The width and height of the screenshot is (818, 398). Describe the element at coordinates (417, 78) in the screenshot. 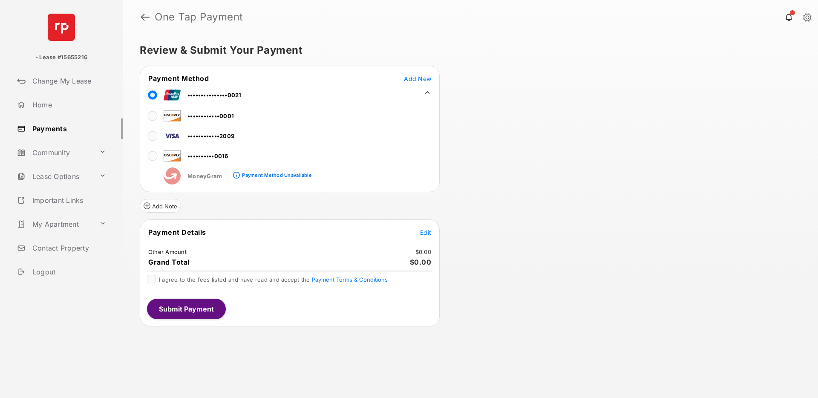

I see `span: Add New` at that location.